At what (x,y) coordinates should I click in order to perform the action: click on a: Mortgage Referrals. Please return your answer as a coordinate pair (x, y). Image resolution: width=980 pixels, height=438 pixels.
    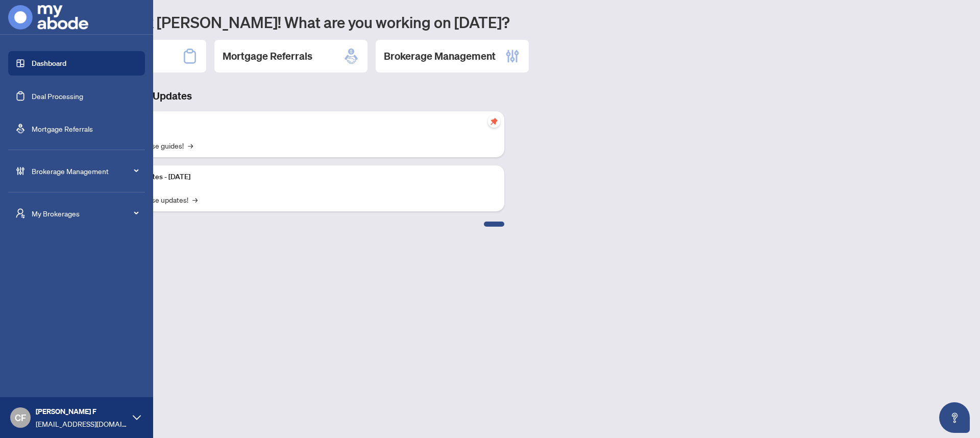
    Looking at the image, I should click on (63, 129).